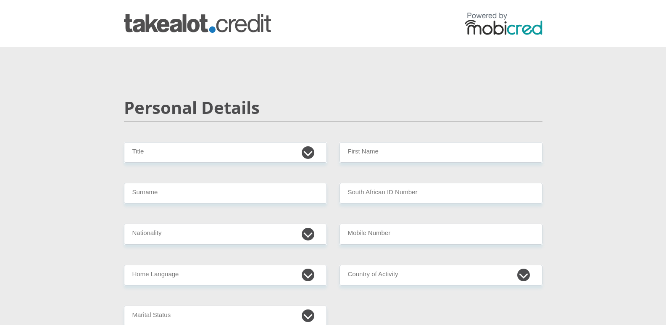 This screenshot has width=666, height=325. Describe the element at coordinates (441, 152) in the screenshot. I see `input: First Name` at that location.